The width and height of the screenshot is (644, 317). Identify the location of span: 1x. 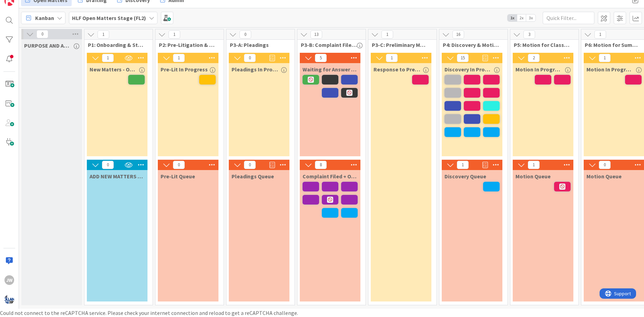
(512, 18).